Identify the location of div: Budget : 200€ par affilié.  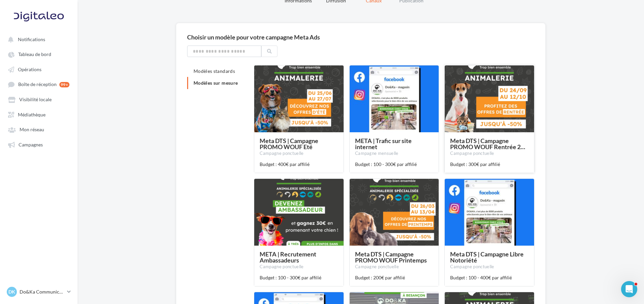
(394, 277).